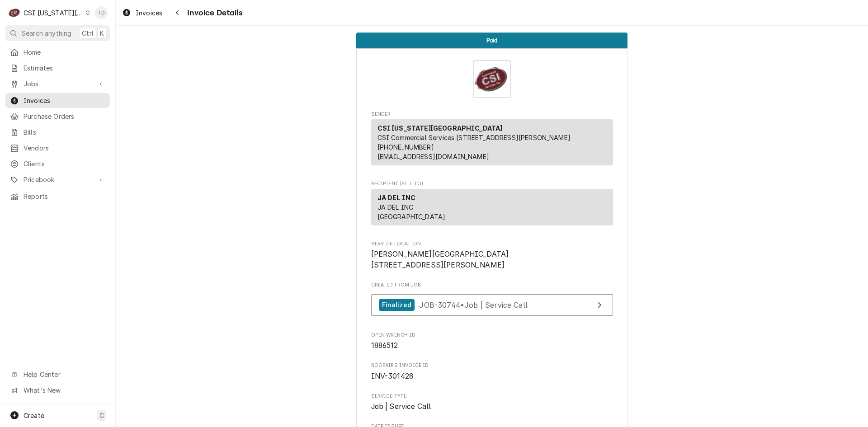 The height and width of the screenshot is (427, 868). What do you see at coordinates (401, 406) in the screenshot?
I see `span: Job | Service Call` at bounding box center [401, 406].